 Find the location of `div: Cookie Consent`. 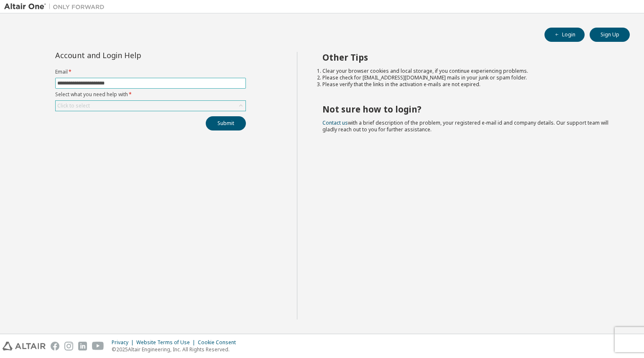

div: Cookie Consent is located at coordinates (219, 343).